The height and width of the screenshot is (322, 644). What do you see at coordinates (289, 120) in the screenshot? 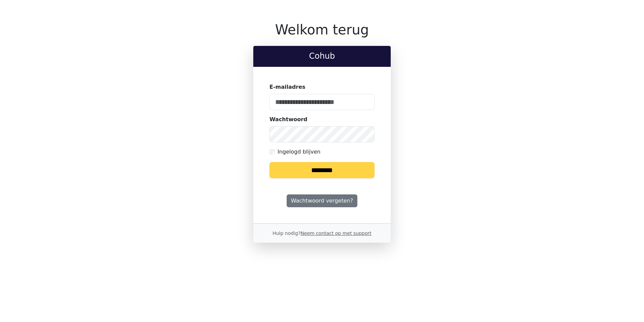
I see `label: Wachtwoord` at bounding box center [289, 120].